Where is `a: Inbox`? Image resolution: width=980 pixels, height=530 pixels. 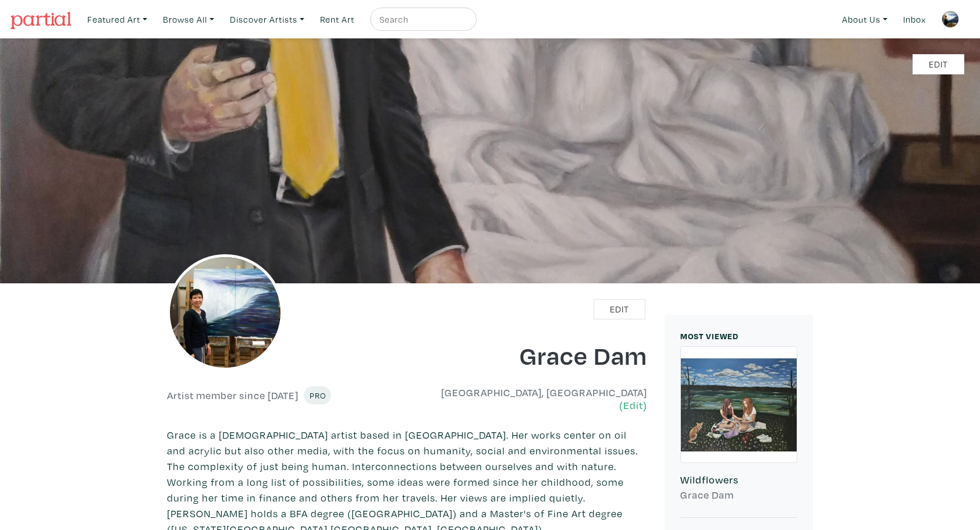 a: Inbox is located at coordinates (914, 20).